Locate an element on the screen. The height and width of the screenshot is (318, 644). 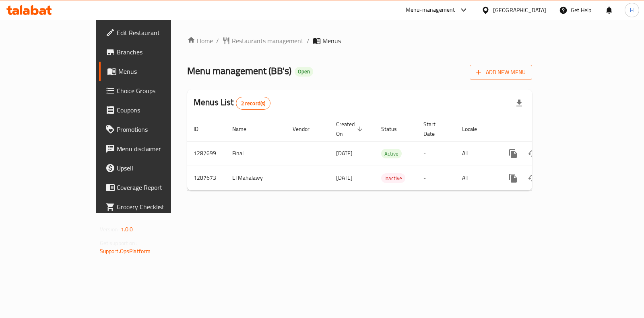
span: Version: is located at coordinates (110, 229).